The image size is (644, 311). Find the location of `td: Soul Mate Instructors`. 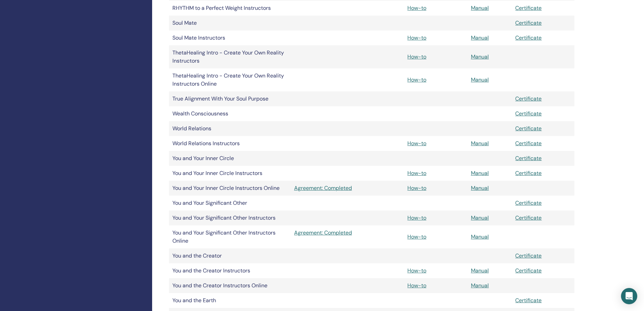

td: Soul Mate Instructors is located at coordinates (230, 38).